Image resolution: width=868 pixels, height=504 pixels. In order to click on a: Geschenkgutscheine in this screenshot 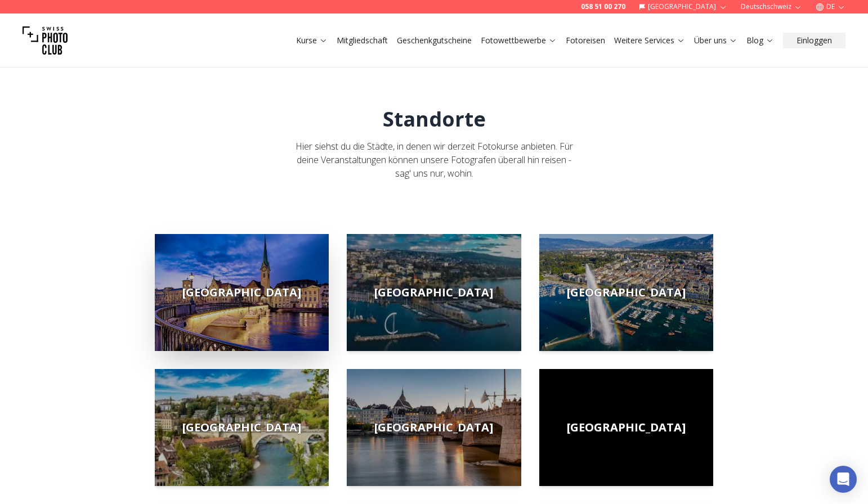, I will do `click(434, 41)`.